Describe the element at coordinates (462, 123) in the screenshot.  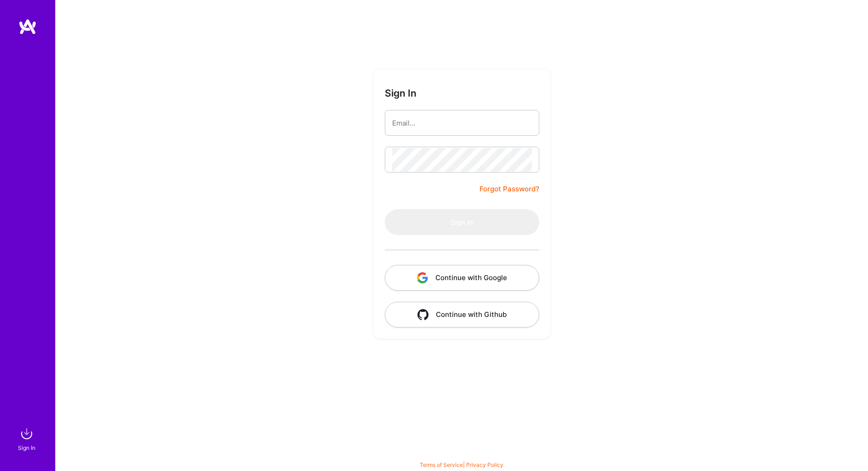
I see `input: Email...` at that location.